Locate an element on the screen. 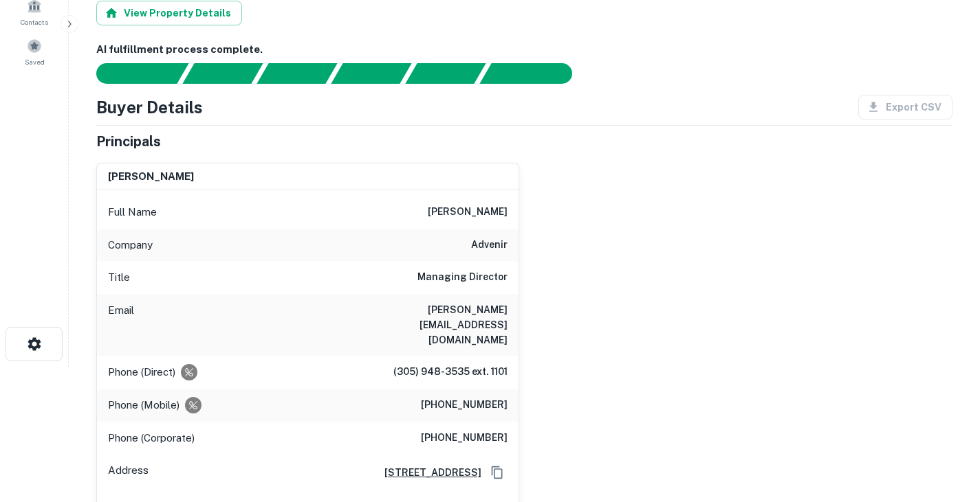 The height and width of the screenshot is (502, 980). p: Email is located at coordinates (121, 325).